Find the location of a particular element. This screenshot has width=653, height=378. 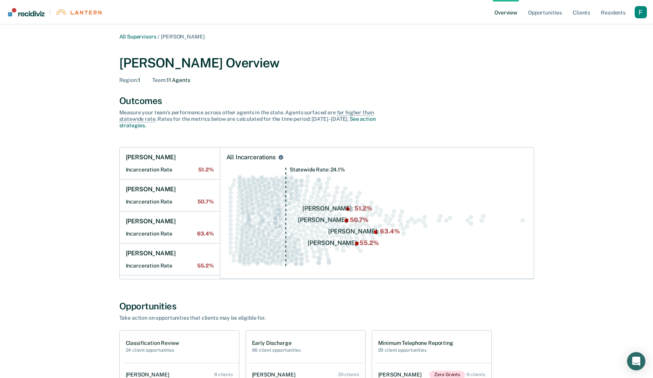

div: 11 Agents is located at coordinates (171, 80).